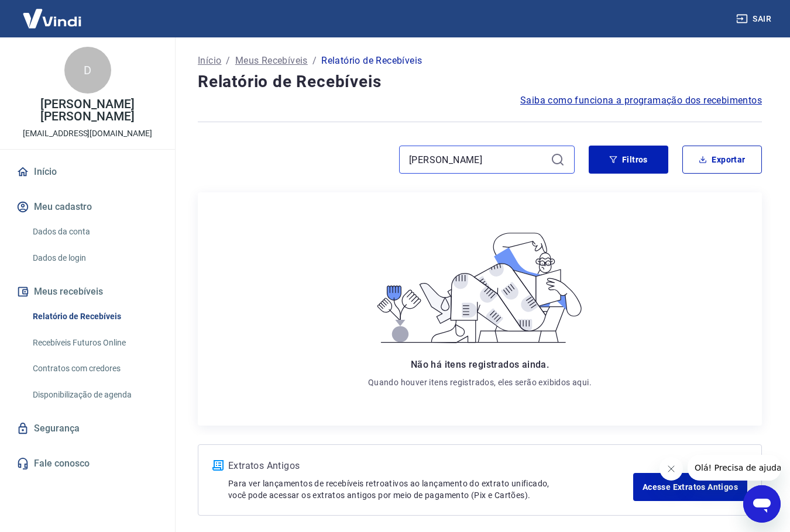  What do you see at coordinates (480, 82) in the screenshot?
I see `h4: Relatório de Recebíveis` at bounding box center [480, 82].